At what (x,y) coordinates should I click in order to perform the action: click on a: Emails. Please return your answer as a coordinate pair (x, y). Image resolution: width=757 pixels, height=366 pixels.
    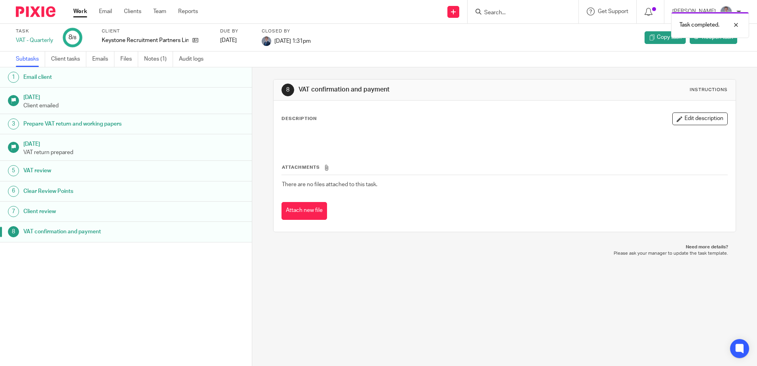
    Looking at the image, I should click on (103, 59).